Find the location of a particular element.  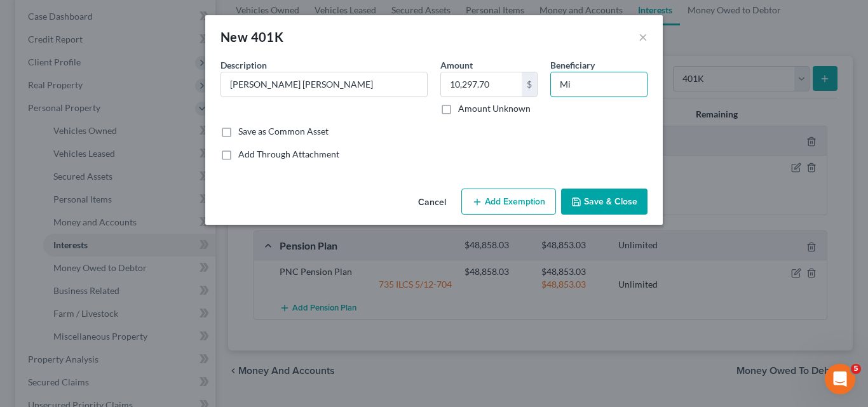

span: Description is located at coordinates (243, 65).